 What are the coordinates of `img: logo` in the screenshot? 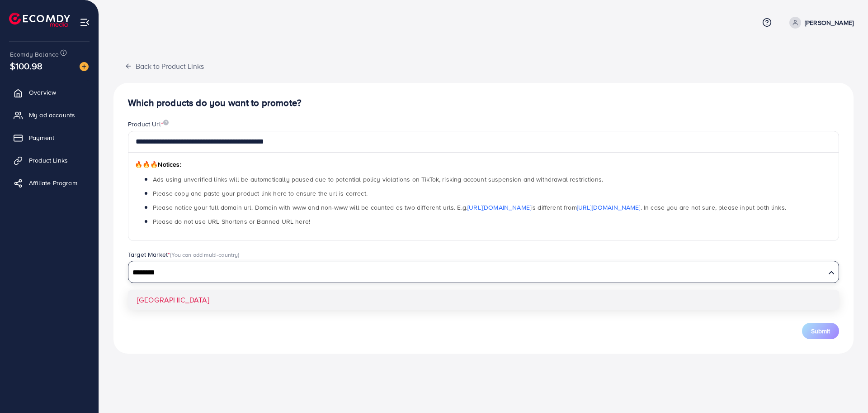 It's located at (39, 19).